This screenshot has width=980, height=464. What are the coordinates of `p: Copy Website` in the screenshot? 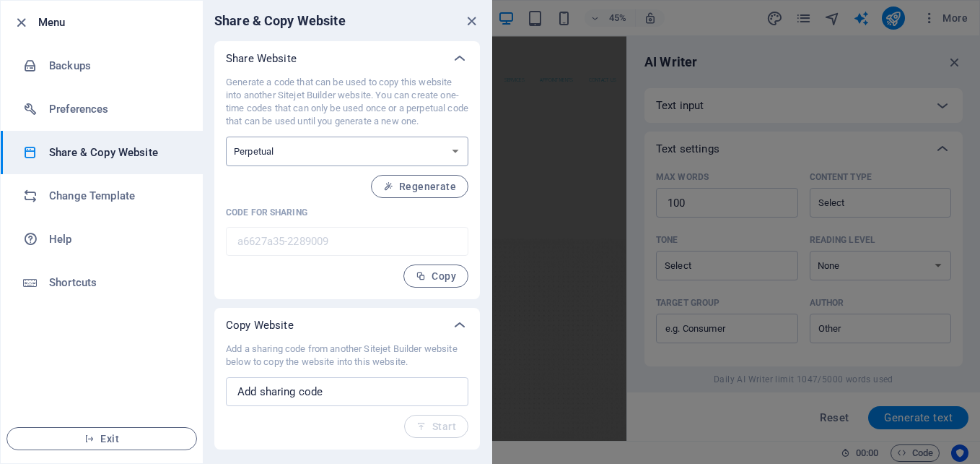 It's located at (260, 325).